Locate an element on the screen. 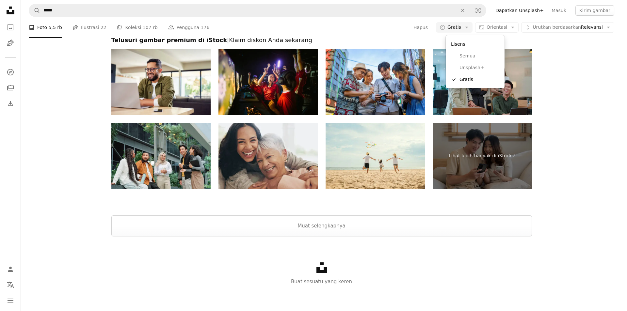  div: Gratis is located at coordinates (475, 62).